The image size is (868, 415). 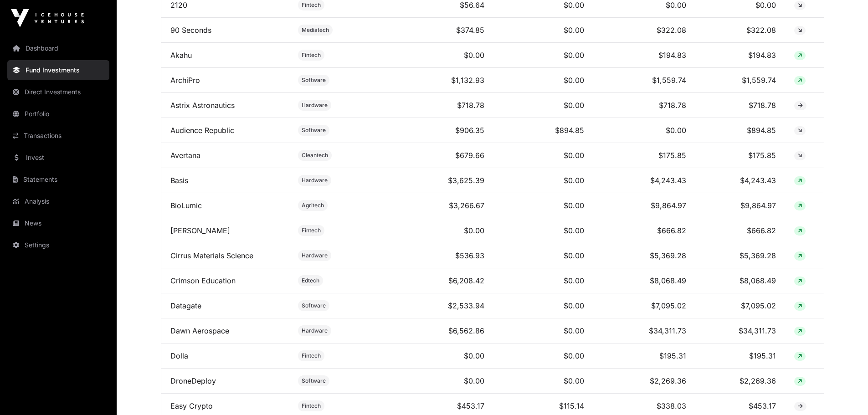 What do you see at coordinates (202, 106) in the screenshot?
I see `a: Astrix Astronautics` at bounding box center [202, 106].